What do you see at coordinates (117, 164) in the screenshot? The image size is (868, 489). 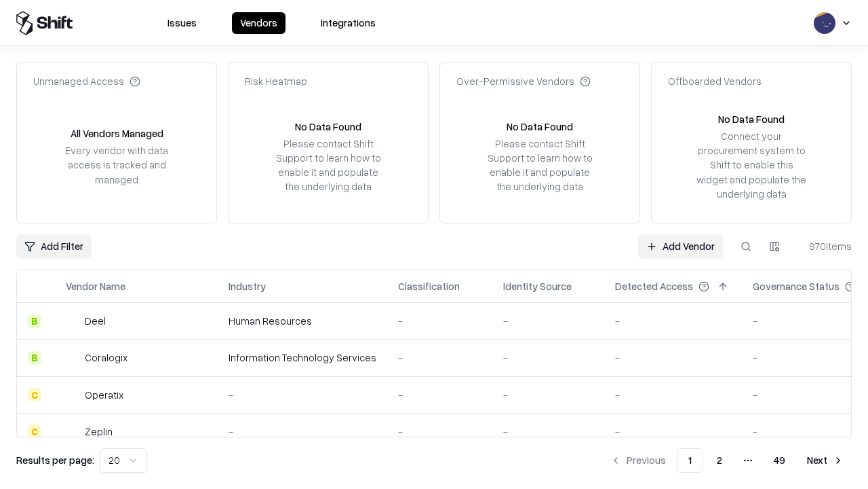 I see `div: Every vendor with data access is tracked and managed` at bounding box center [117, 164].